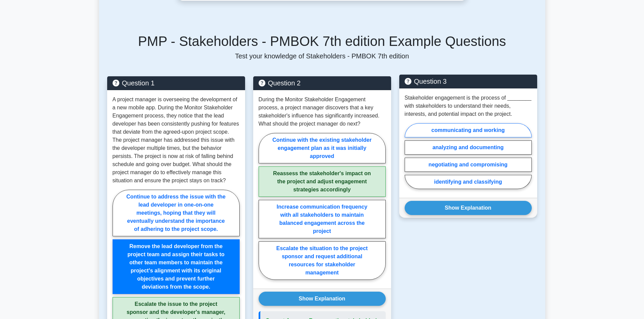  Describe the element at coordinates (177, 83) in the screenshot. I see `h5: Question 1` at that location.